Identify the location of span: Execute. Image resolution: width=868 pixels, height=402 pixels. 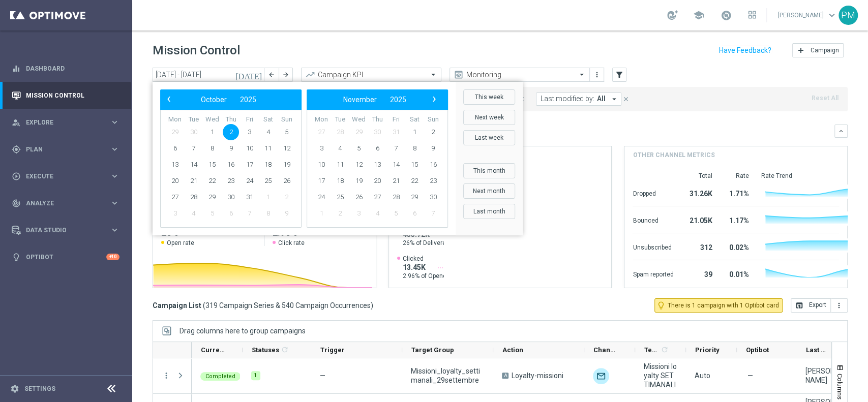
(68, 176).